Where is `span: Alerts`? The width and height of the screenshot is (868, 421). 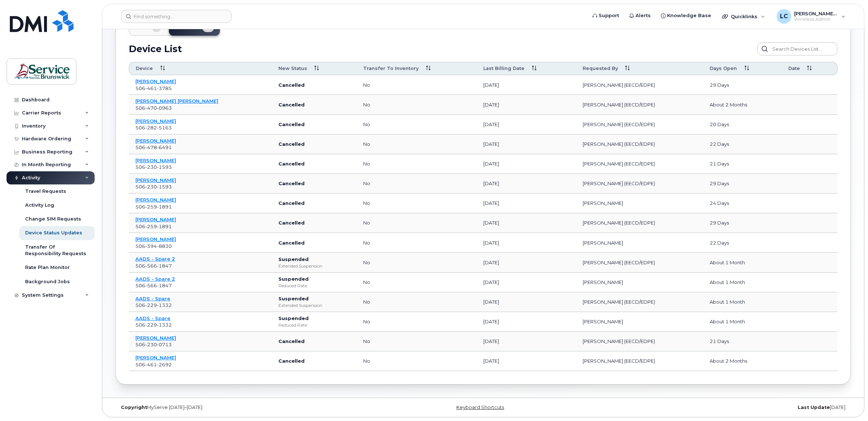
span: Alerts is located at coordinates (643, 16).